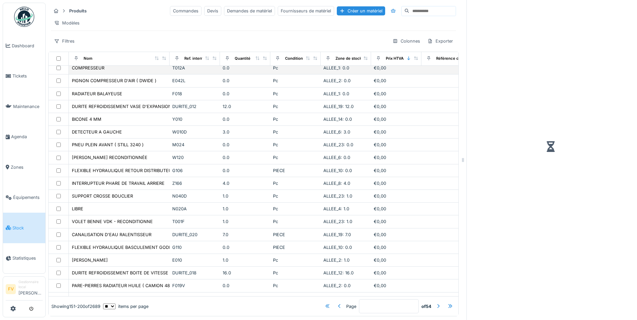 This screenshot has width=637, height=320. I want to click on div: W010D, so click(195, 132).